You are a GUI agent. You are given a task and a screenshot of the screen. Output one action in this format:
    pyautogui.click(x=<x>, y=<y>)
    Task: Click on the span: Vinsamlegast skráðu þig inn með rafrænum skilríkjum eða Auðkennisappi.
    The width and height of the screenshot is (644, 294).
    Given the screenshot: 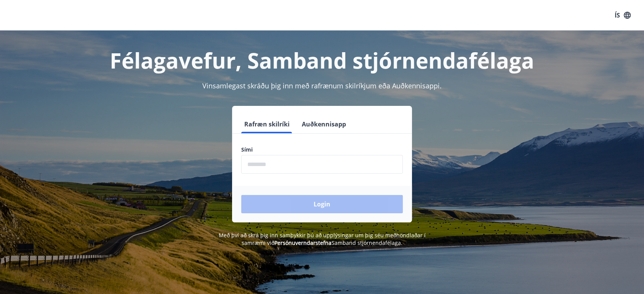 What is the action you would take?
    pyautogui.click(x=322, y=86)
    